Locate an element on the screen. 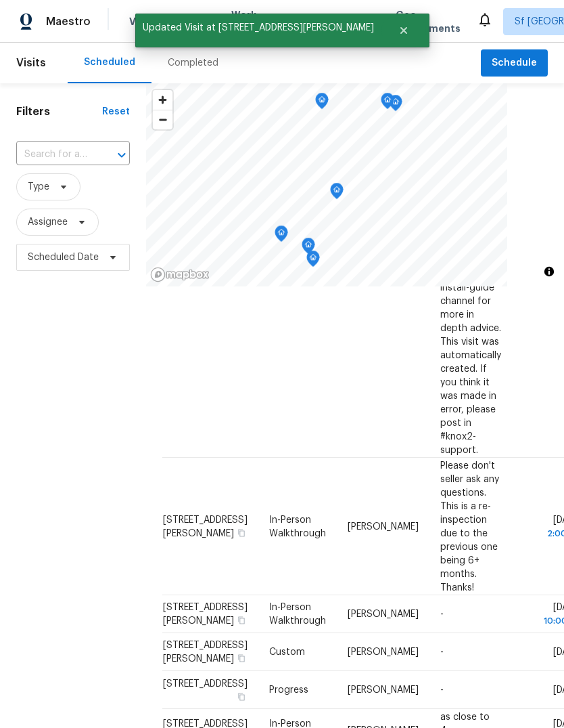 The width and height of the screenshot is (564, 728). span: Please don't seller ask any questions. This is a re-inspection due to the previous one being 6+ m... is located at coordinates (470, 526).